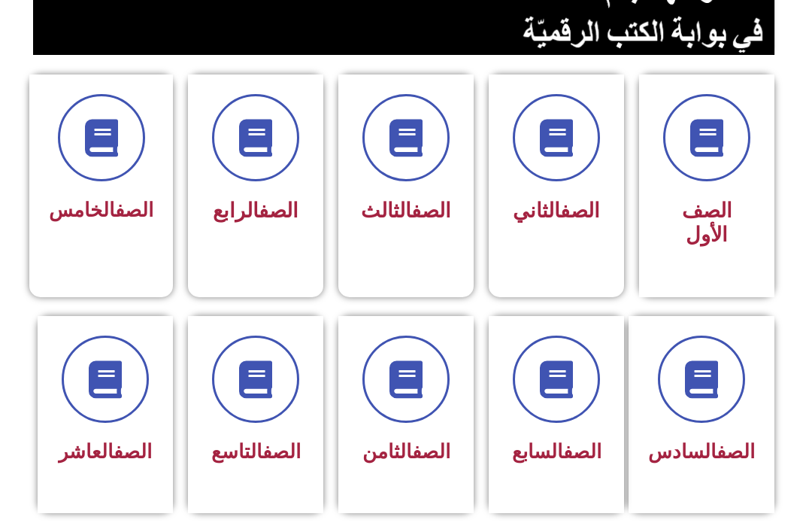 This screenshot has height=532, width=812. I want to click on span: التاسع, so click(256, 452).